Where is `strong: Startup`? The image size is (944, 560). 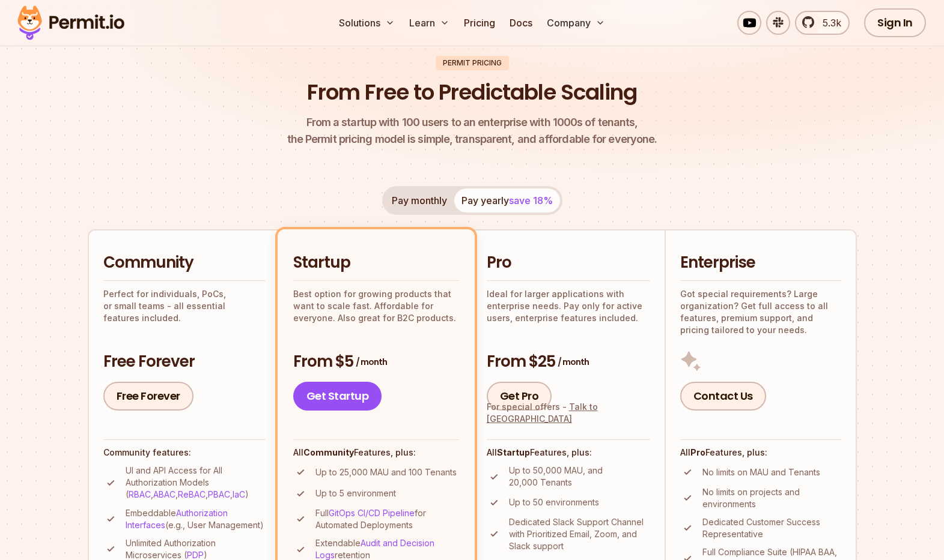 strong: Startup is located at coordinates (513, 452).